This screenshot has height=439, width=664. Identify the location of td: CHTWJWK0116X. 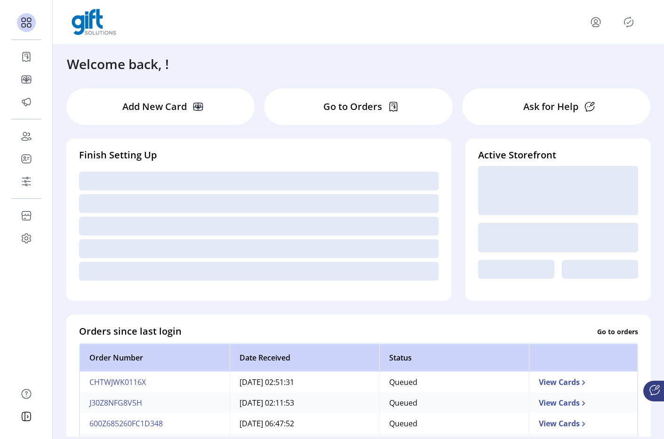
(155, 382).